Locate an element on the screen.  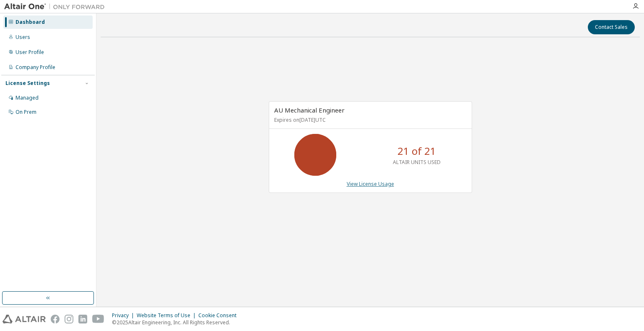
img: Altair One is located at coordinates (57, 7).